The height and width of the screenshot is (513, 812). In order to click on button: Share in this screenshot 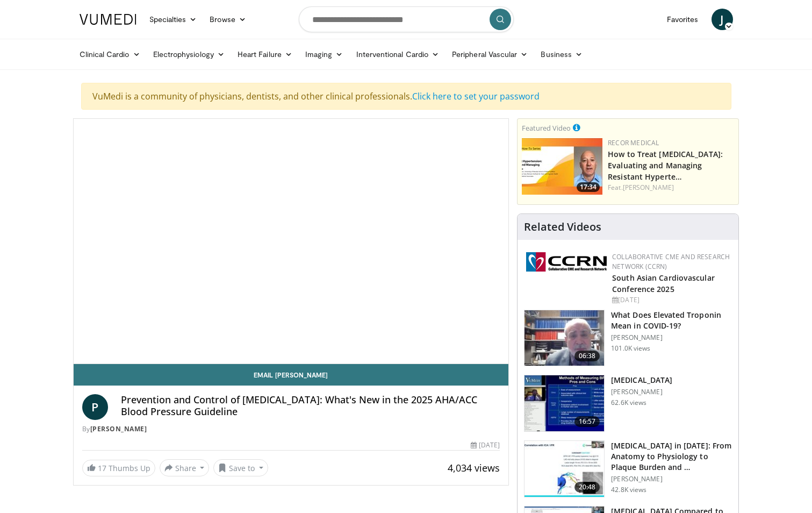, I will do `click(184, 468)`.